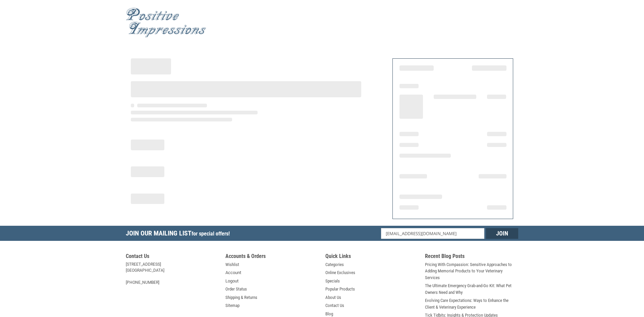 The image size is (644, 317). Describe the element at coordinates (233, 273) in the screenshot. I see `a: Account` at that location.